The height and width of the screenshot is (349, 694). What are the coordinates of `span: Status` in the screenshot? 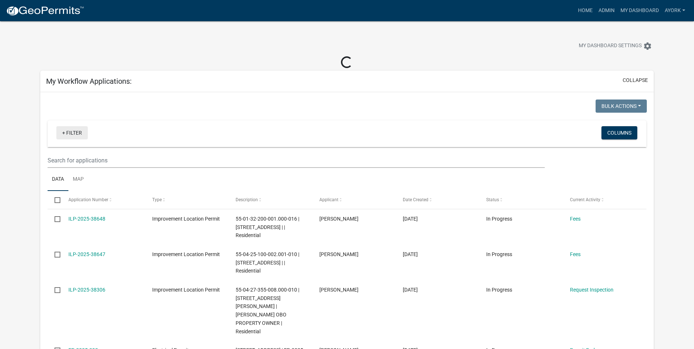 It's located at (492, 200).